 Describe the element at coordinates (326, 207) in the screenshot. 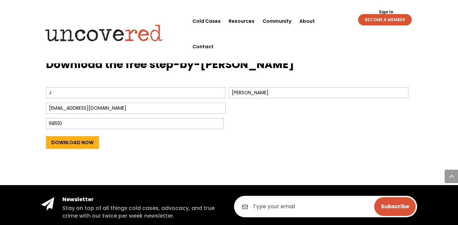

I see `input: Type your email` at that location.